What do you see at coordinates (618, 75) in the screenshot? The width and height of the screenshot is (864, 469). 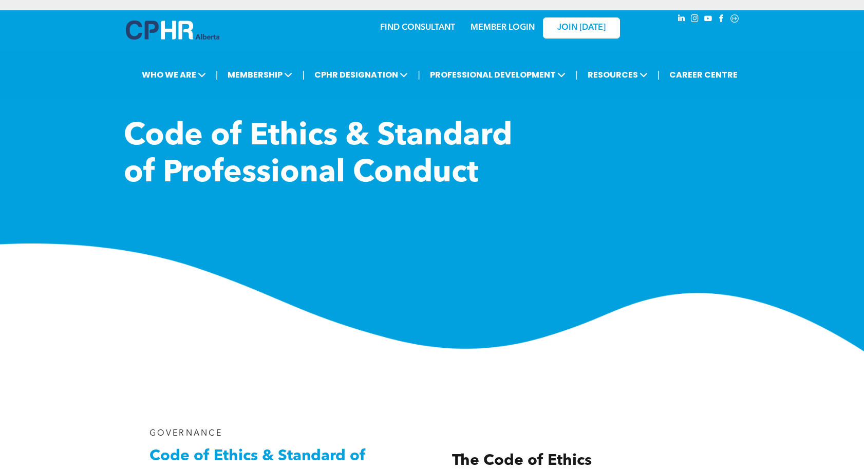 I see `span: RESOURCES` at bounding box center [618, 75].